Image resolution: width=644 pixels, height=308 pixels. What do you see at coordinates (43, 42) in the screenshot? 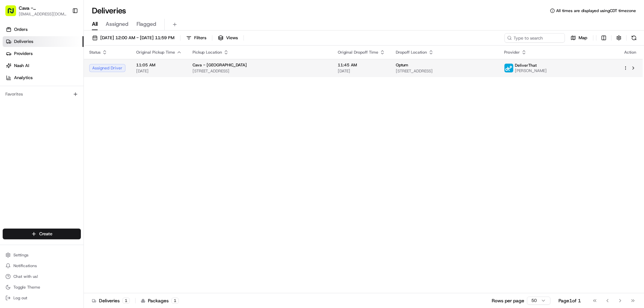
I see `a: Deliveries` at bounding box center [43, 42].